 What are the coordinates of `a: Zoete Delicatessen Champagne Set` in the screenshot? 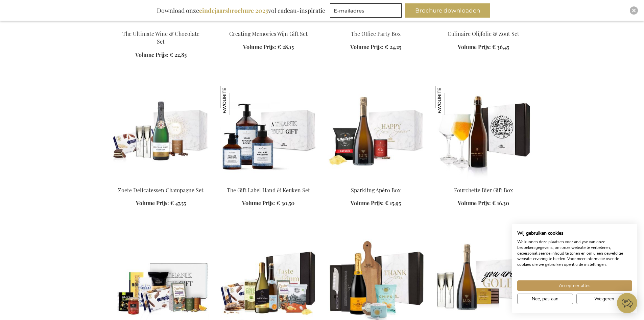 It's located at (161, 190).